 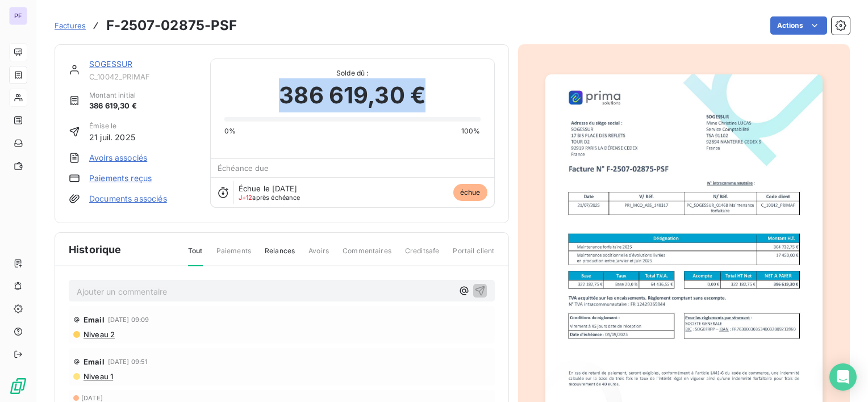 What do you see at coordinates (118, 158) in the screenshot?
I see `a: Avoirs associés` at bounding box center [118, 158].